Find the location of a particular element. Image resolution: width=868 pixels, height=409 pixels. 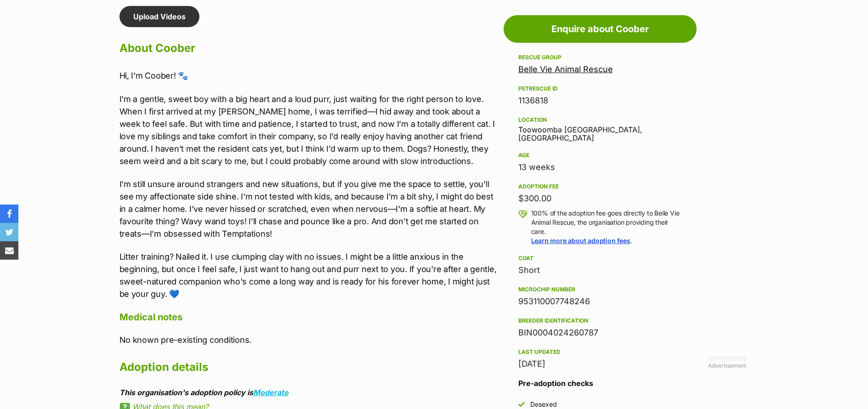

div: This organisation's adoption policy is is located at coordinates (310, 392).